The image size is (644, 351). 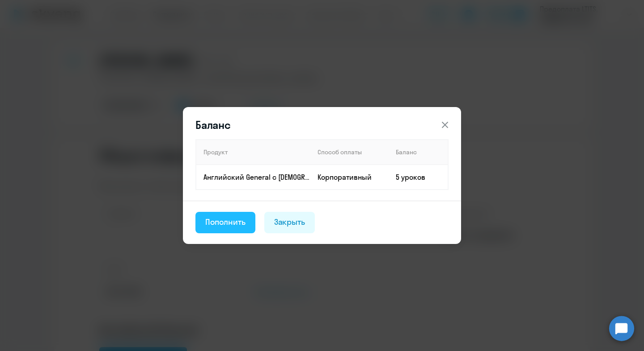 What do you see at coordinates (289, 222) in the screenshot?
I see `div: Закрыть` at bounding box center [289, 222].